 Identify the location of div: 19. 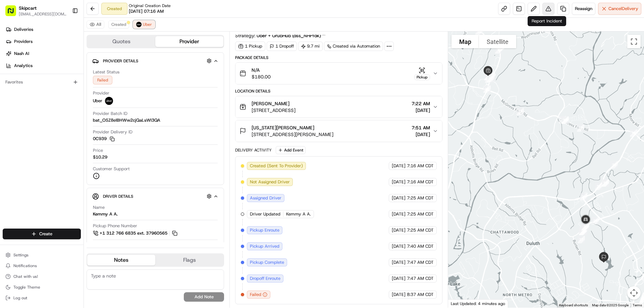
(634, 133).